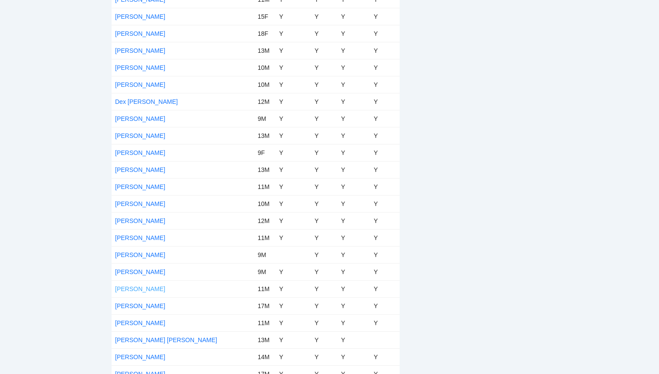 The image size is (659, 374). What do you see at coordinates (265, 356) in the screenshot?
I see `td: 14M` at bounding box center [265, 356].